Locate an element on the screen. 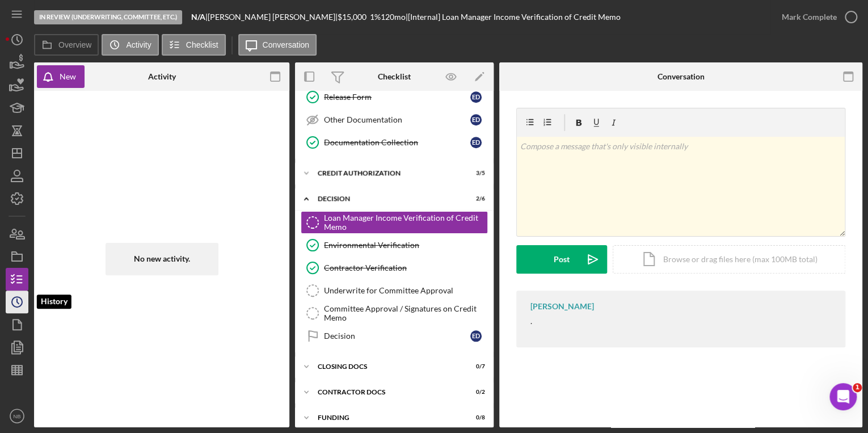 This screenshot has width=868, height=433. a: Underwrite for Committee Approval is located at coordinates (395, 291).